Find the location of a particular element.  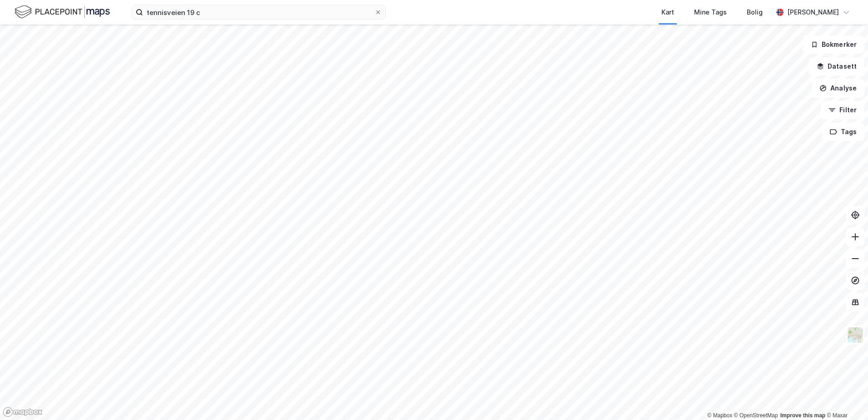

div: Bolig is located at coordinates (755, 12).